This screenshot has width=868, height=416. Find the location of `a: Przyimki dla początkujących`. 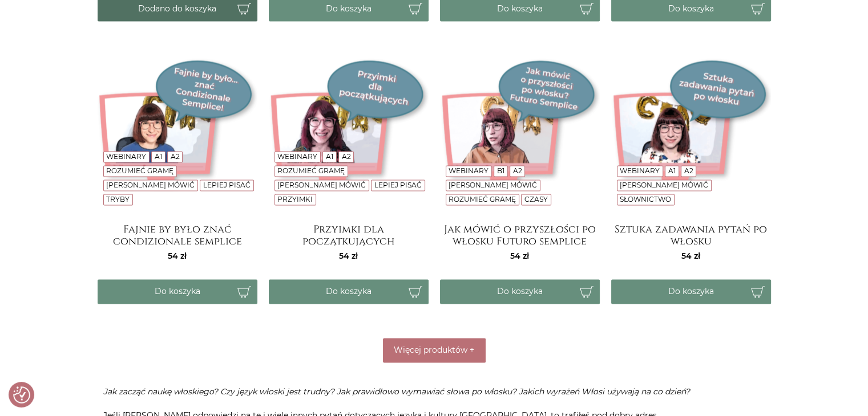

a: Przyimki dla początkujących is located at coordinates (349, 235).